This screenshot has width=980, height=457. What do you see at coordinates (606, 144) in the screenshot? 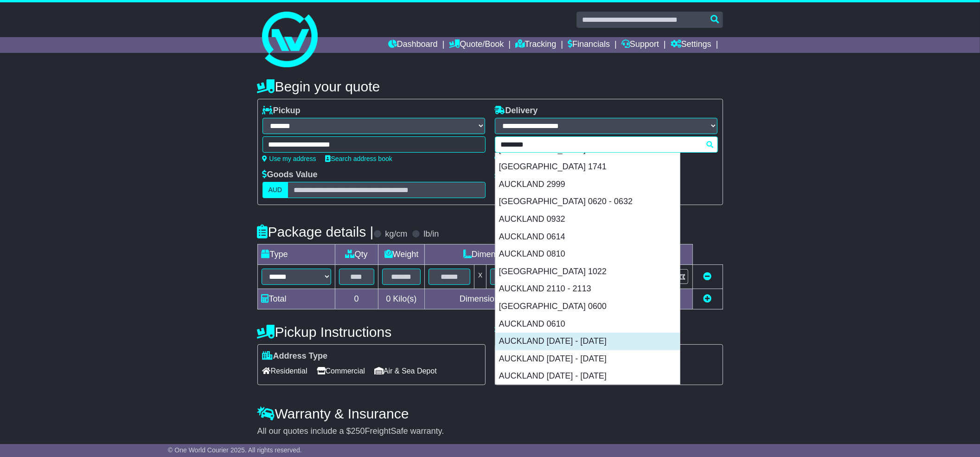
I see `typeahead: Please provide city` at bounding box center [606, 144].